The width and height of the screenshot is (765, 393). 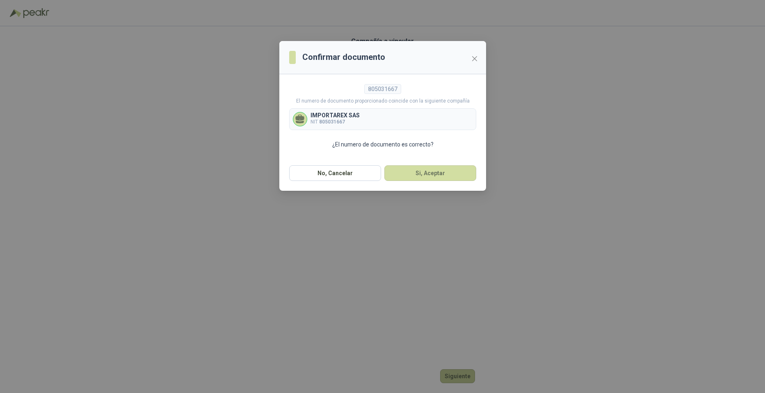 What do you see at coordinates (335, 115) in the screenshot?
I see `p: IMPORTAREX SAS` at bounding box center [335, 115].